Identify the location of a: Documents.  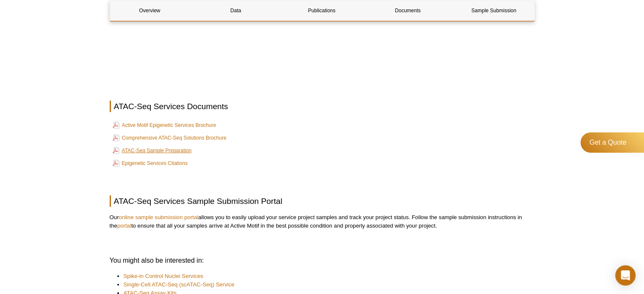
(408, 10).